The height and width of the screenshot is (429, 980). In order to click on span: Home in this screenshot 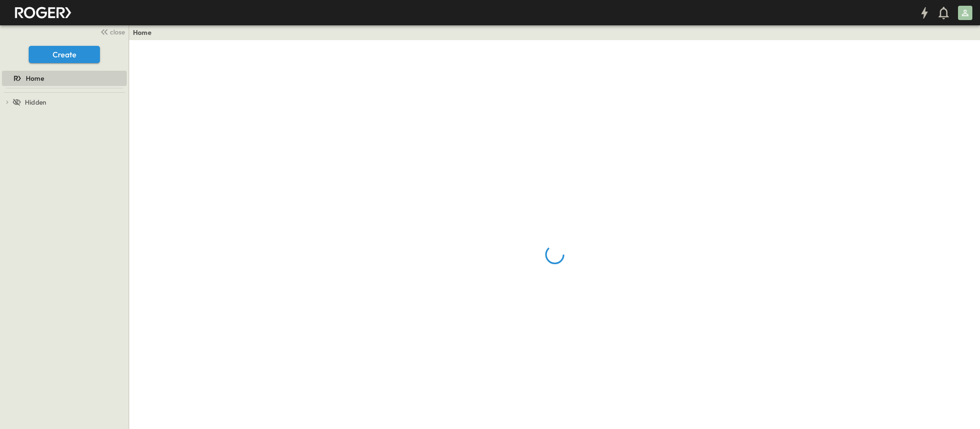, I will do `click(35, 78)`.